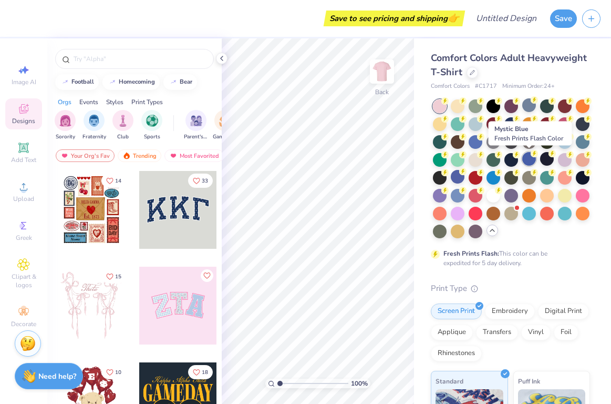 This screenshot has height=404, width=611. I want to click on div: Print Type, so click(510, 288).